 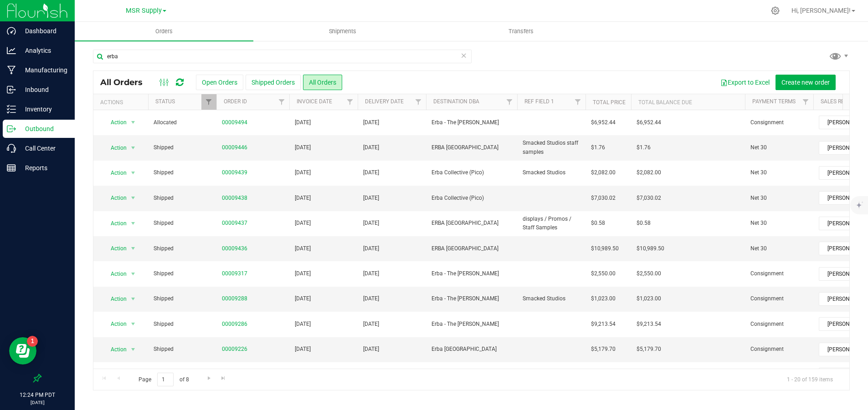 I want to click on span: Transfers, so click(x=520, y=32).